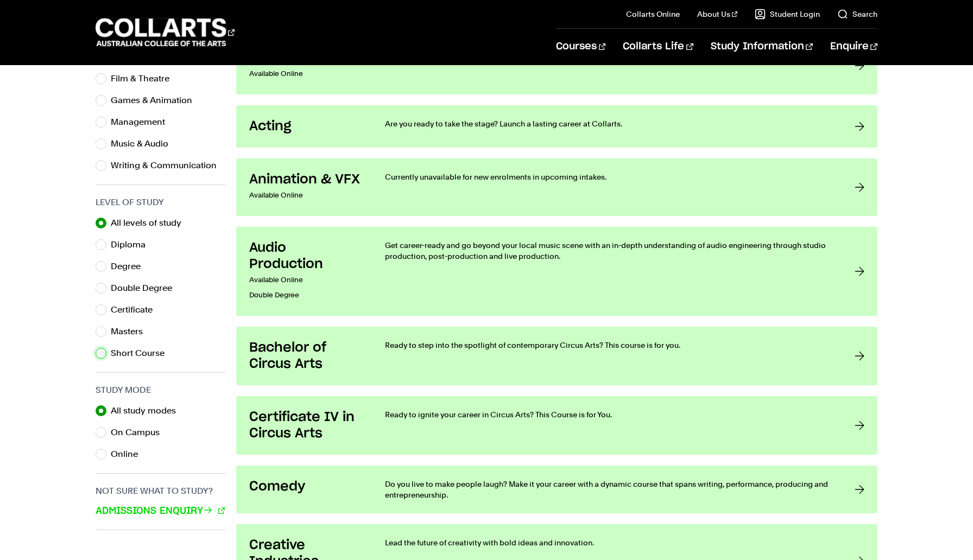  I want to click on a: Bachelor of Circus Arts Ready to step into the spotlight of contemporary Circus Arts? This course..., so click(557, 356).